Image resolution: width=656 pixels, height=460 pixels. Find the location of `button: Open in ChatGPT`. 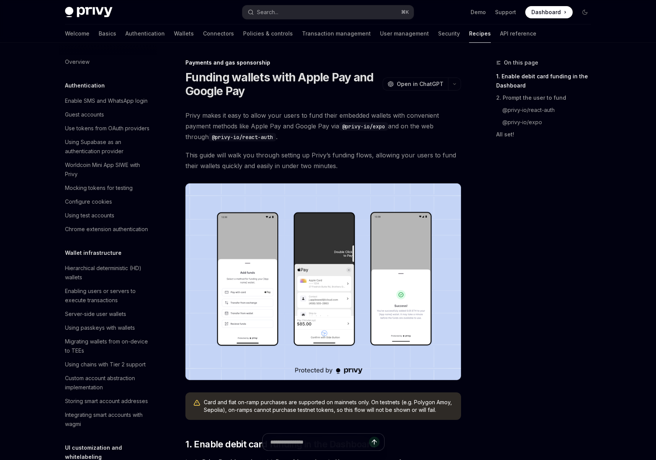

button: Open in ChatGPT is located at coordinates (415, 84).